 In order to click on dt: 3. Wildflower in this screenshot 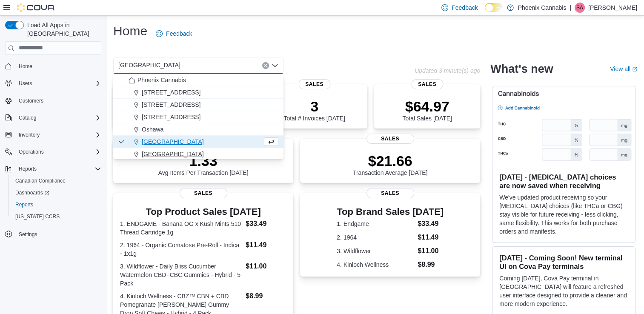, I will do `click(375, 251)`.